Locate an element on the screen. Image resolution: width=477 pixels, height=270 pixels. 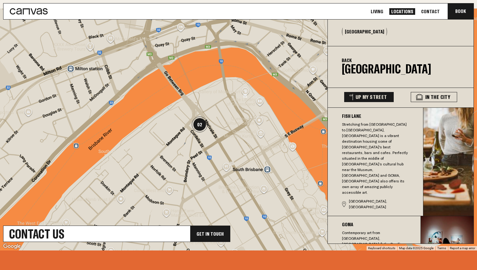
a: Report a map error is located at coordinates (462, 248).